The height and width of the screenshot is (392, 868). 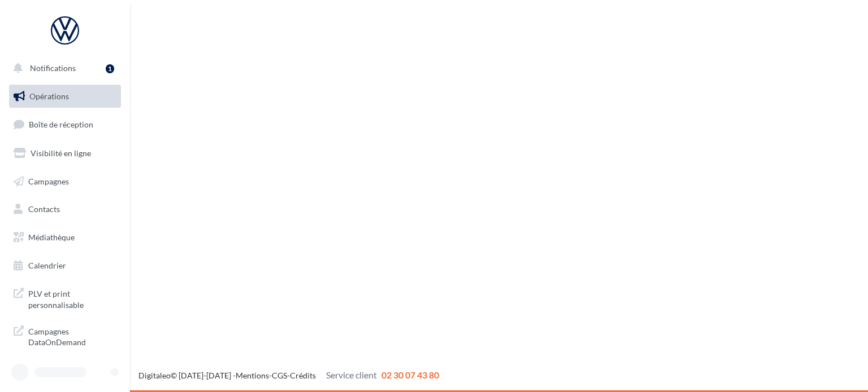 What do you see at coordinates (65, 336) in the screenshot?
I see `a: Campagnes DataOnDemand` at bounding box center [65, 336].